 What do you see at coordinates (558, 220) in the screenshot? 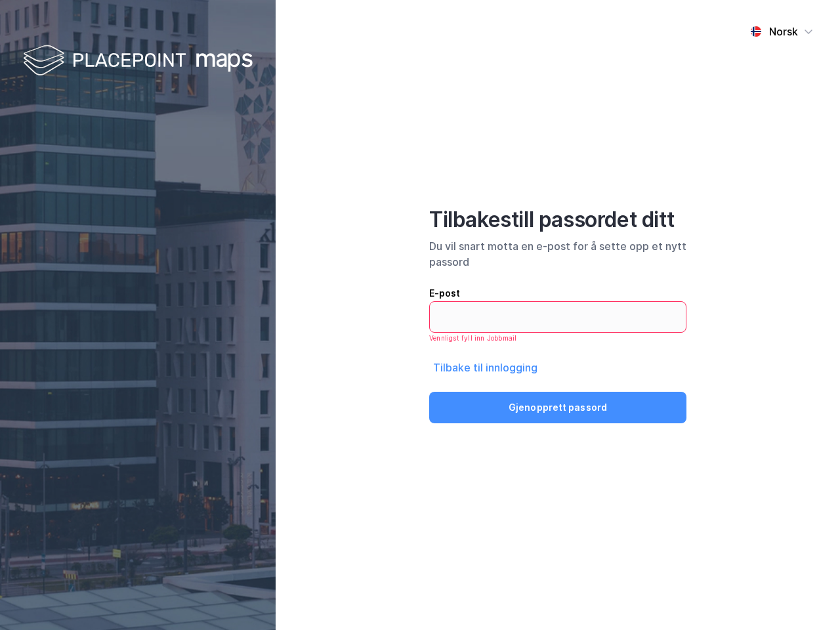
I see `div: Tilbakestill passordet ditt` at bounding box center [558, 220].